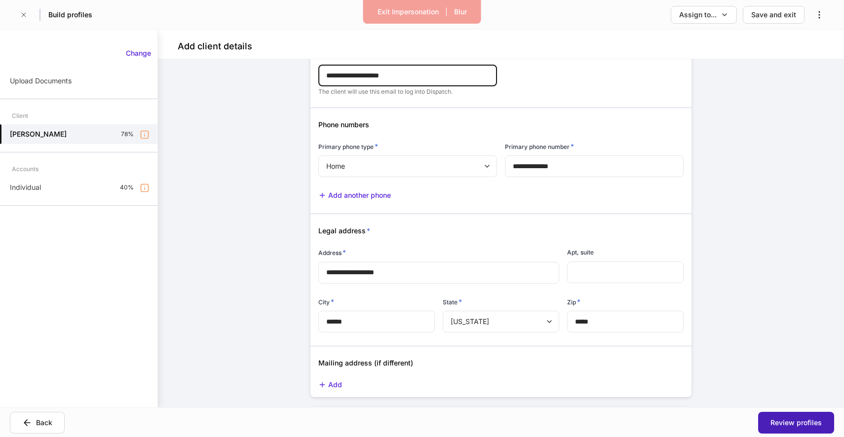 The image size is (844, 437). I want to click on button: Add, so click(330, 385).